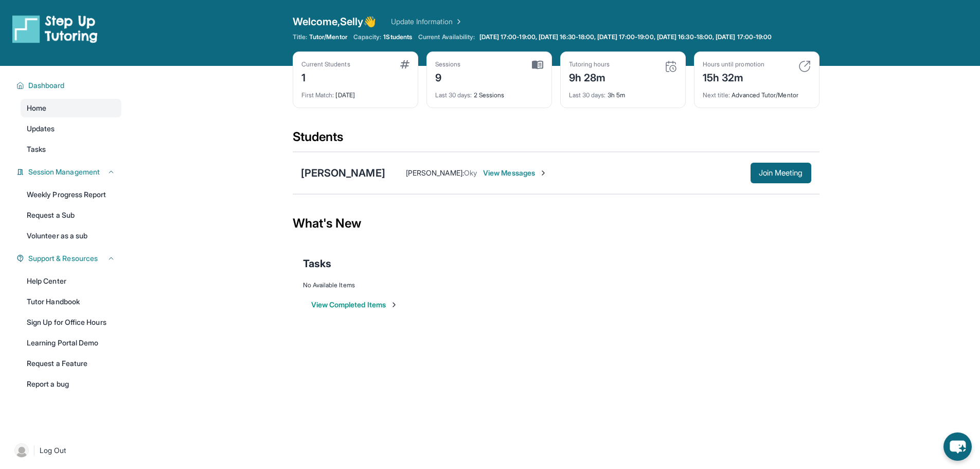 The width and height of the screenshot is (980, 469). Describe the element at coordinates (71, 195) in the screenshot. I see `a: Weekly Progress Report` at that location.